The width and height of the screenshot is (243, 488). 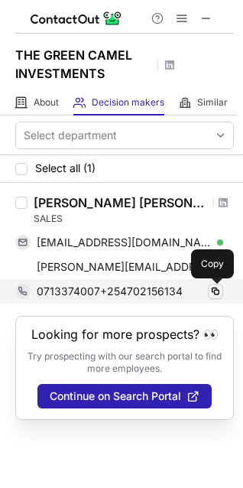 I want to click on header: Looking for more prospects? 👀, so click(x=125, y=335).